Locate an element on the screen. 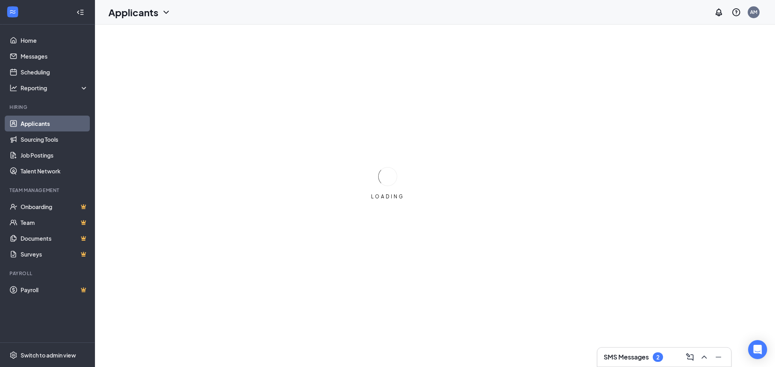 This screenshot has width=775, height=367. a: Job Postings is located at coordinates (54, 155).